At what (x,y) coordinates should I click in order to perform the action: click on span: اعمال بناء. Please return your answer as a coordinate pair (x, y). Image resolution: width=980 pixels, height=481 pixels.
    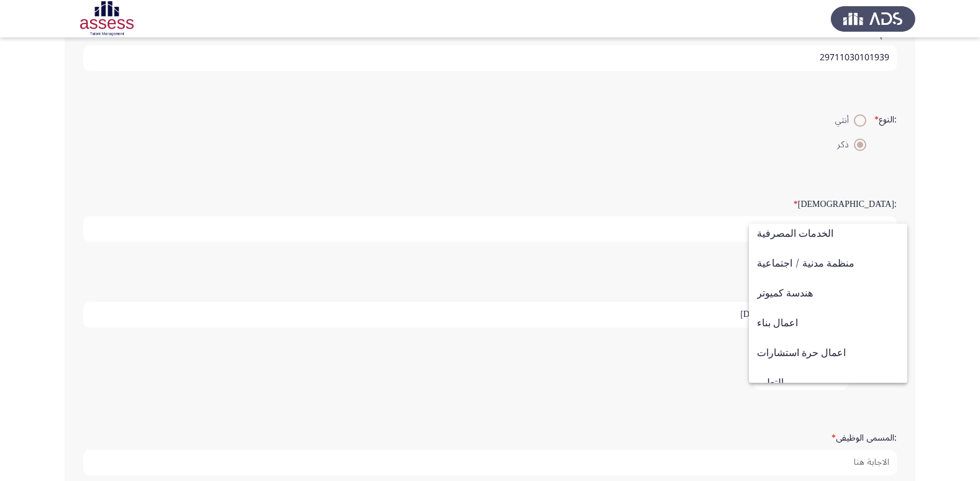
    Looking at the image, I should click on (828, 323).